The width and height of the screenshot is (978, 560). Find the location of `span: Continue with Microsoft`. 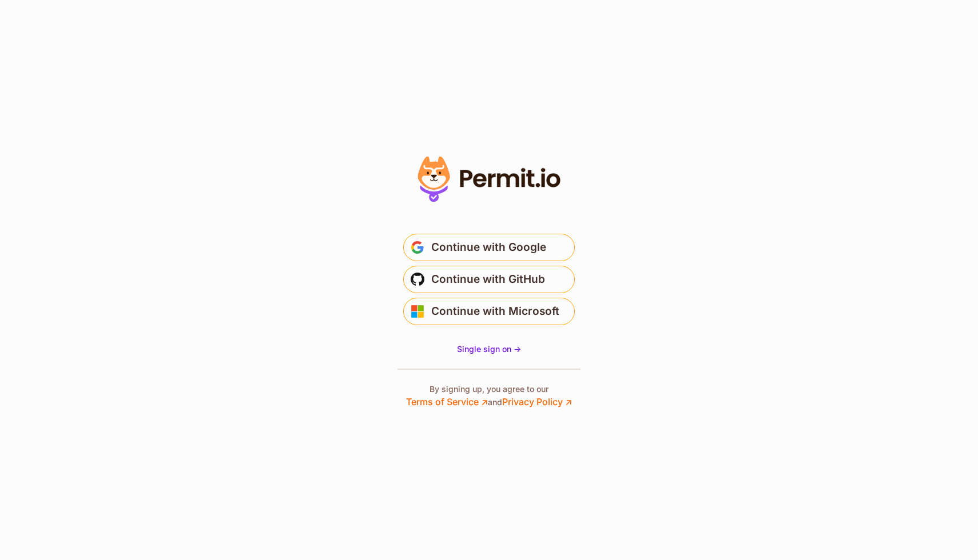

span: Continue with Microsoft is located at coordinates (495, 311).